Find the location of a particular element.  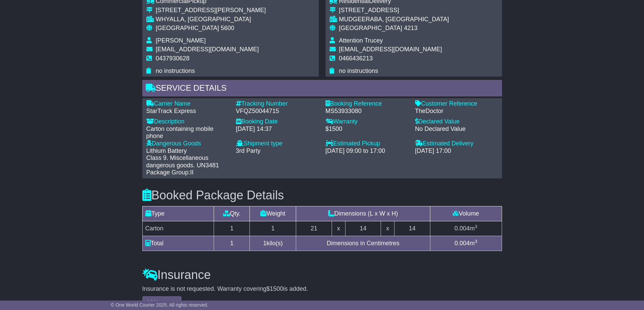

span: © One World Courier 2025. All rights reserved. is located at coordinates (159, 305).